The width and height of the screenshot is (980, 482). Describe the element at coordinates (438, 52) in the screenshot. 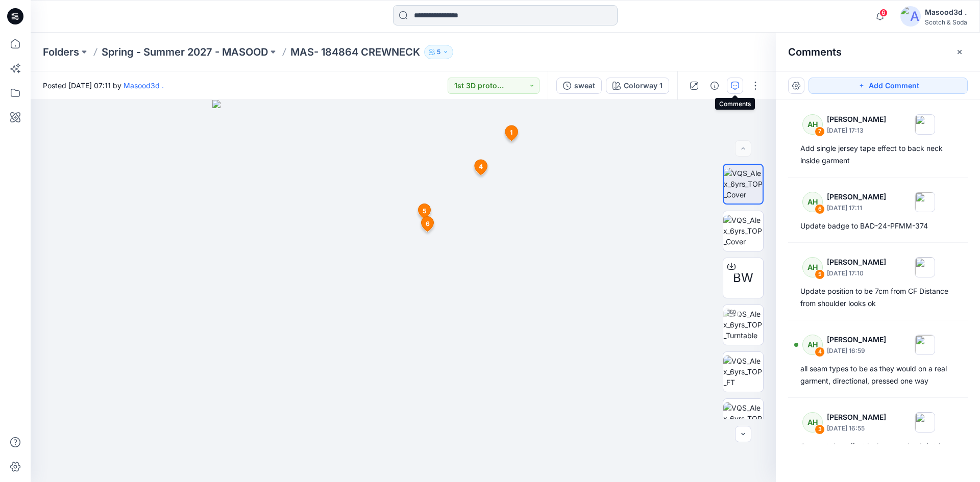

I see `button: 5` at that location.